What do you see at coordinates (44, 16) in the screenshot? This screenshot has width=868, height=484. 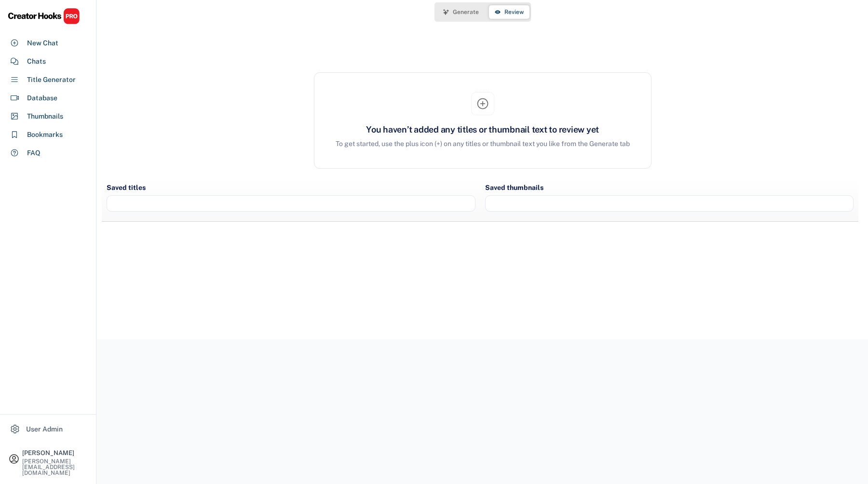 I see `img: CHPRO%20Logo.svg` at bounding box center [44, 16].